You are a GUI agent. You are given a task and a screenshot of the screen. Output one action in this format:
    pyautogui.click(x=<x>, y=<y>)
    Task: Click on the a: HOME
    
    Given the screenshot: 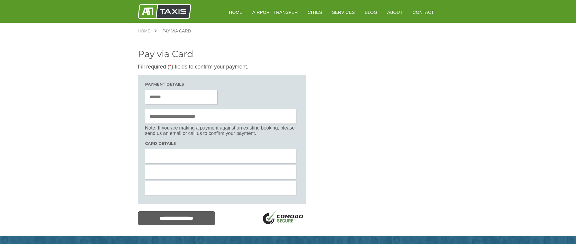 What is the action you would take?
    pyautogui.click(x=235, y=12)
    